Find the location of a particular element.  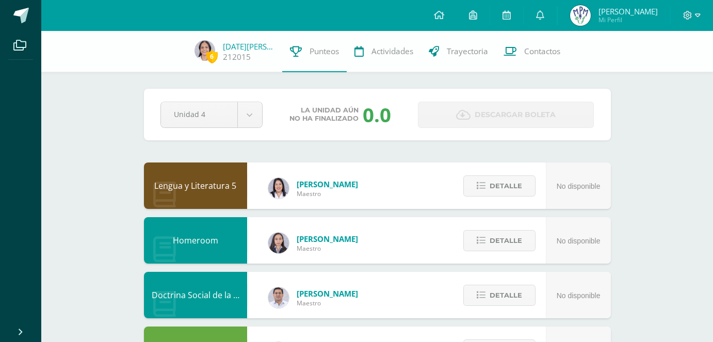

a: Trayectoria is located at coordinates (458, 52).